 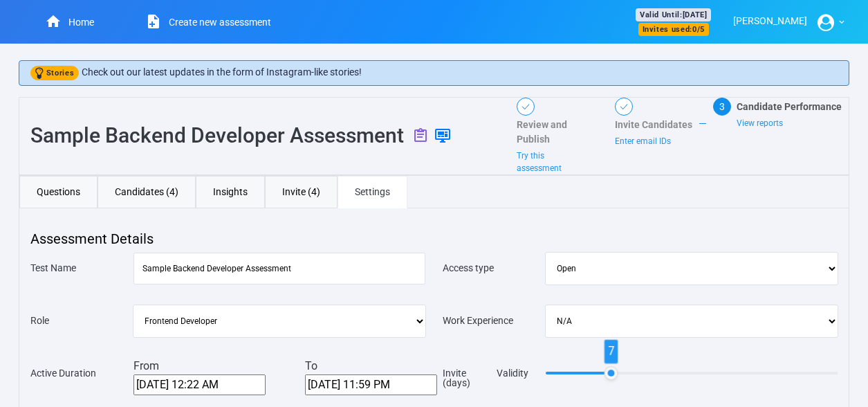 I want to click on div: Invite Candidates, so click(x=657, y=124).